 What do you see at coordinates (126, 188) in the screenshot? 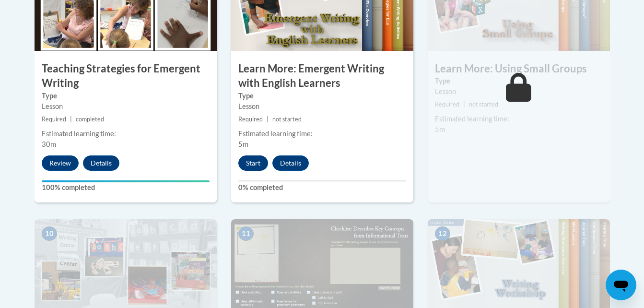
I see `label: 100% completed` at bounding box center [126, 188].